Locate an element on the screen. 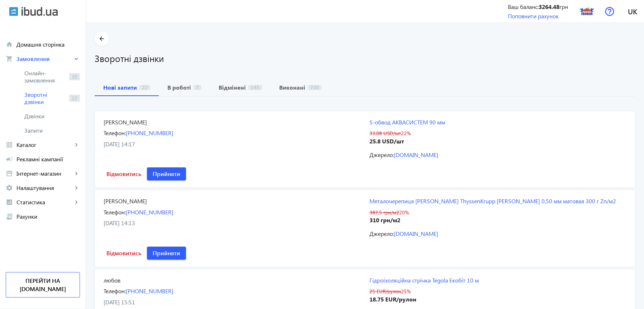 The image size is (644, 309). span: Дзвінки is located at coordinates (52, 116).